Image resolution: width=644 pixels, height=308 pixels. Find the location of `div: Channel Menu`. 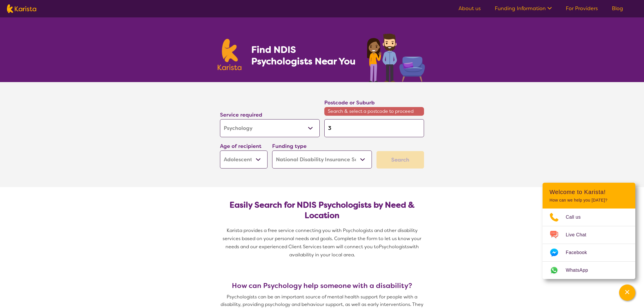

div: Channel Menu is located at coordinates (589, 231).